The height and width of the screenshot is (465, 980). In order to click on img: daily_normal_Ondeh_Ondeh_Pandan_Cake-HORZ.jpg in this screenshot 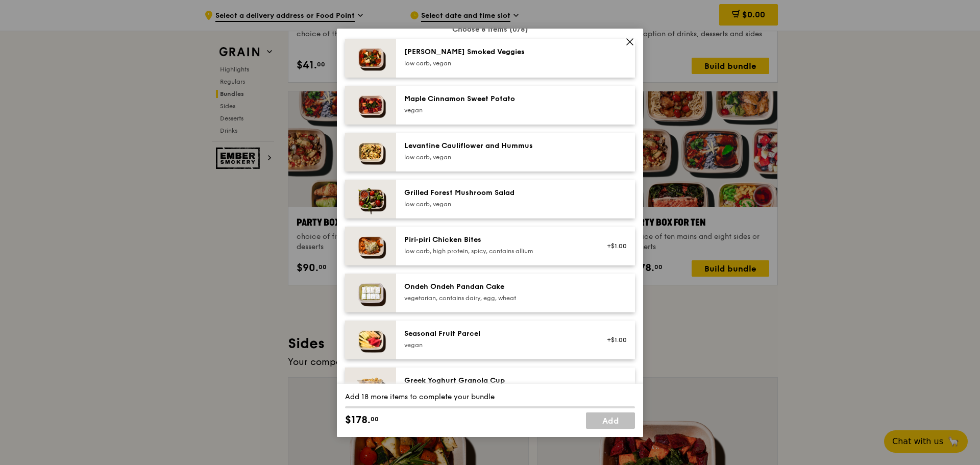, I will do `click(370, 293)`.